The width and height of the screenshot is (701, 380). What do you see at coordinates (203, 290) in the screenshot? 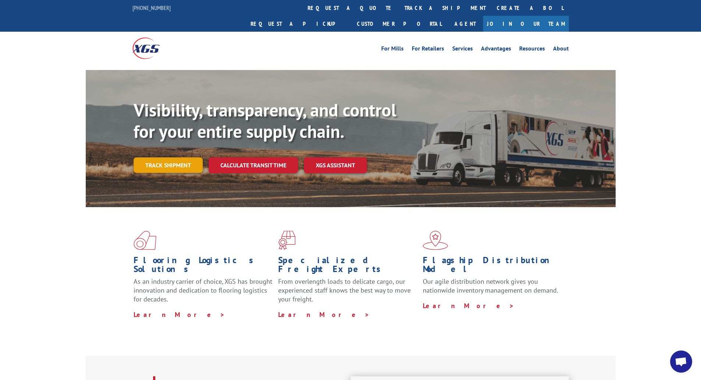
I see `span: As an industry carrier of choice, XGS has brought innovation and dedication to flooring logistics...` at bounding box center [203, 290].